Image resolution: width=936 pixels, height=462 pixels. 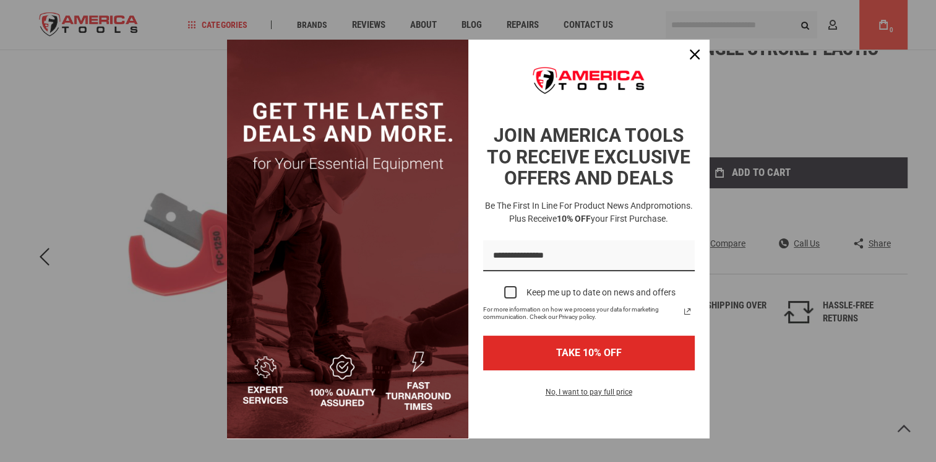 I want to click on input: Email field, so click(x=589, y=256).